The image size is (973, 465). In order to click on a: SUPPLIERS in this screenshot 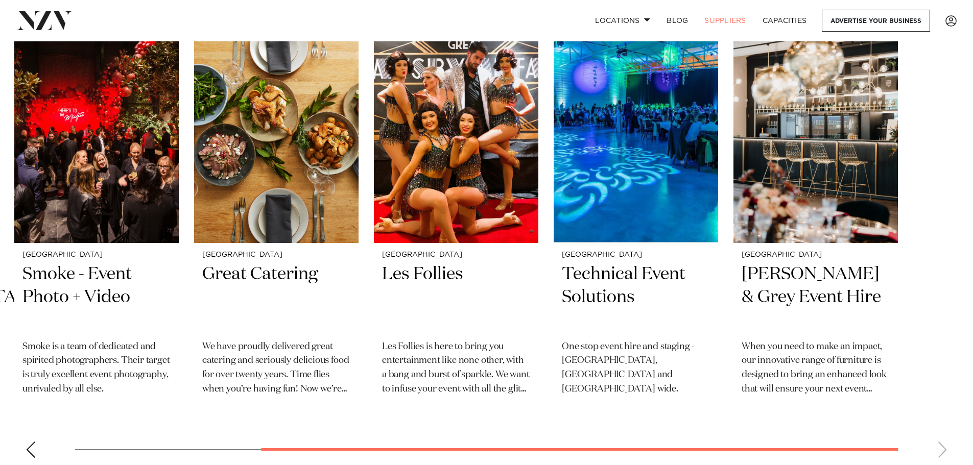, I will do `click(725, 20)`.